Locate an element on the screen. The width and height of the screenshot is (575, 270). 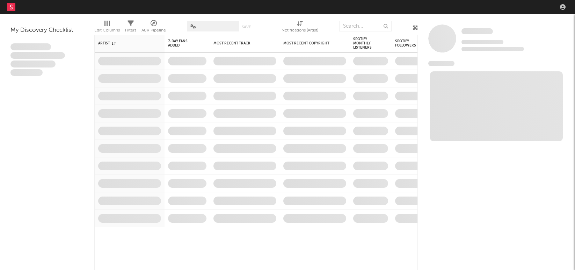
div: Spotify Monthly Listeners is located at coordinates (366, 43).